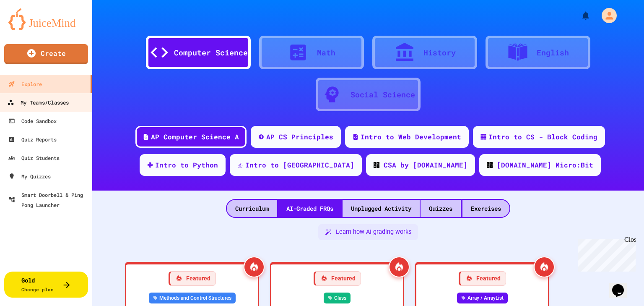 This screenshot has height=306, width=644. Describe the element at coordinates (441, 208) in the screenshot. I see `div: Quizzes` at that location.